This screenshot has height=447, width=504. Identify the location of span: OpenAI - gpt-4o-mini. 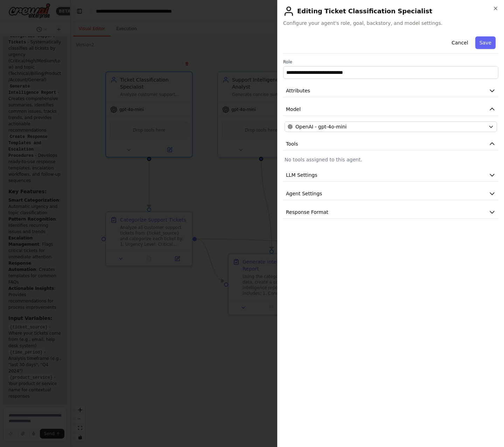
(321, 127).